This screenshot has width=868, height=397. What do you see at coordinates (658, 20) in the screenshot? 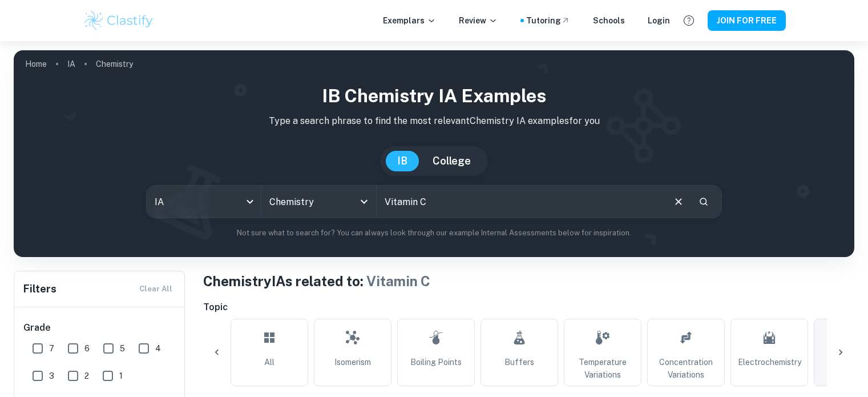
I see `div: Login` at bounding box center [658, 20].